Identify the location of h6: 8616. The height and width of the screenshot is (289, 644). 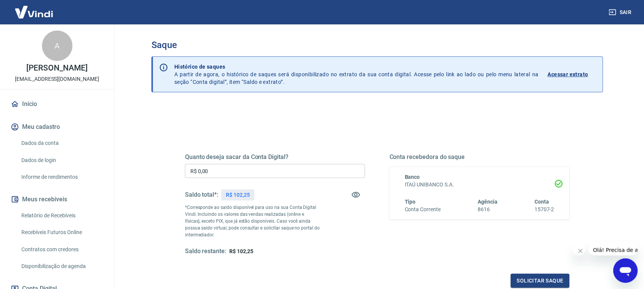
(488, 209).